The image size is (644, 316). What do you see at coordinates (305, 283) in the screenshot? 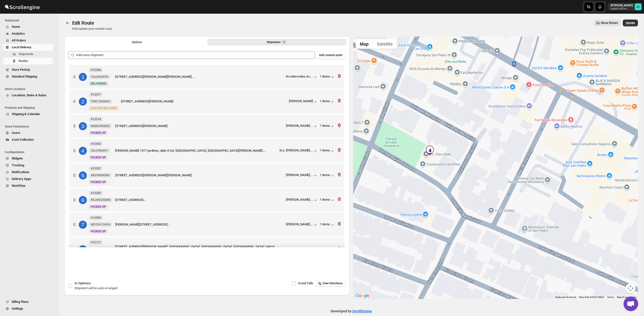
I see `span: Avoid Tolls` at bounding box center [305, 283].